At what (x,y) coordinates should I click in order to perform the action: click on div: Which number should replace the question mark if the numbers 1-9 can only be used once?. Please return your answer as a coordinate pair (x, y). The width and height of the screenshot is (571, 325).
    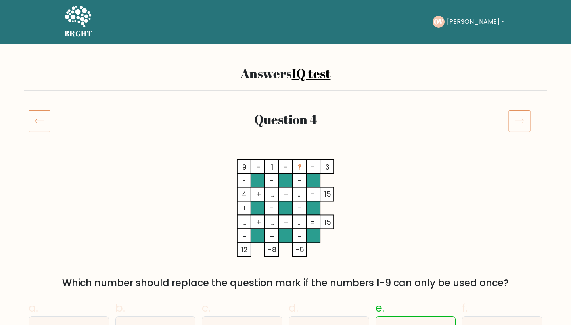
    Looking at the image, I should click on (286, 283).